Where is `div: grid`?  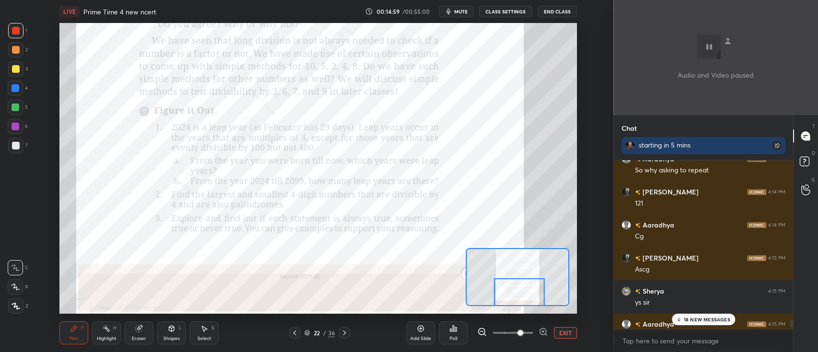 div: grid is located at coordinates (703, 245).